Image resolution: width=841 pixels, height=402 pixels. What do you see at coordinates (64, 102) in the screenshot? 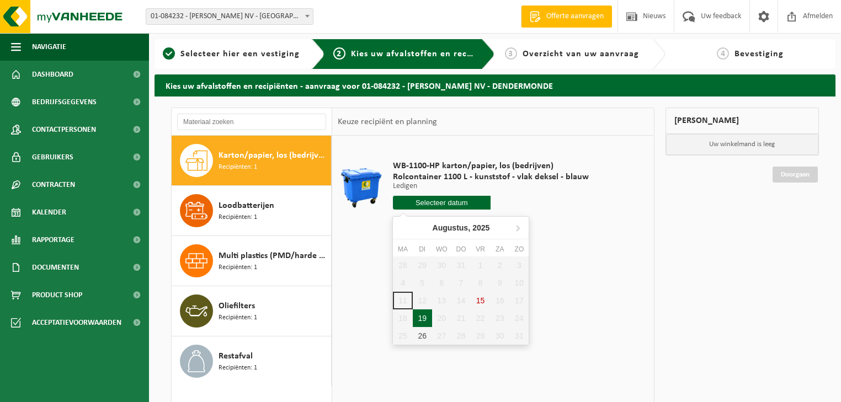
I see `span: Bedrijfsgegevens` at bounding box center [64, 102].